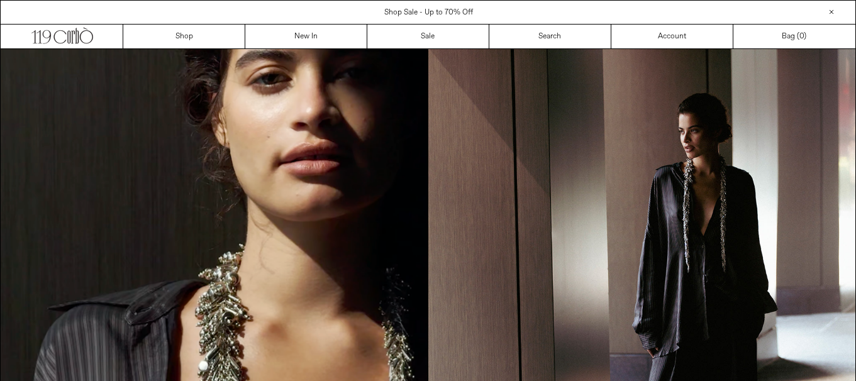 This screenshot has width=856, height=381. I want to click on a: Account, so click(672, 36).